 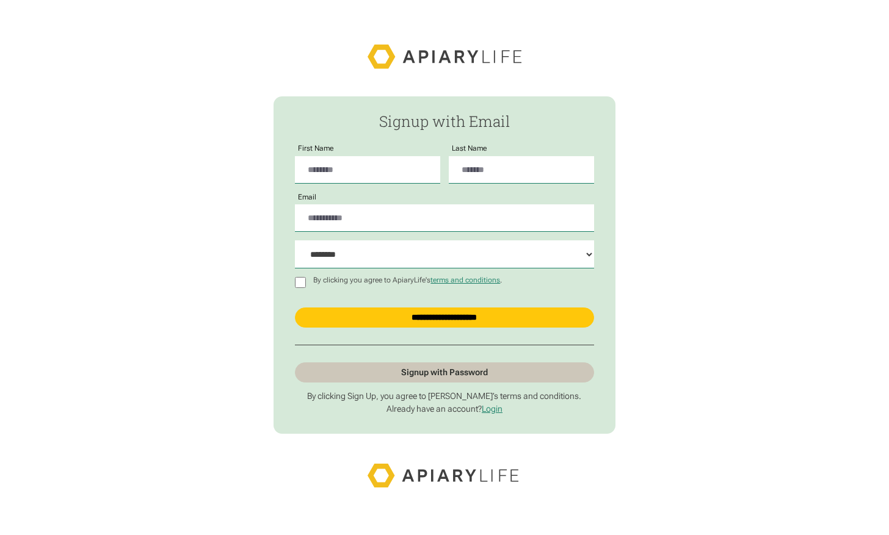 What do you see at coordinates (444, 121) in the screenshot?
I see `h2: Signup with Email` at bounding box center [444, 121].